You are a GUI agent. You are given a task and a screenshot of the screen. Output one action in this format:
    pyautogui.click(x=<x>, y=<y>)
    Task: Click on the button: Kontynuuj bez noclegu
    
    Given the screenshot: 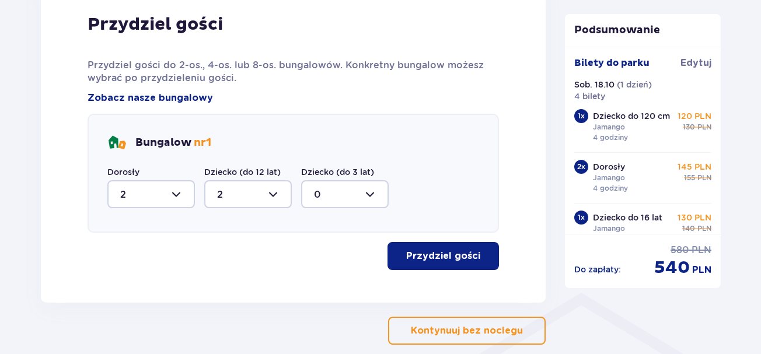 What is the action you would take?
    pyautogui.click(x=467, y=331)
    